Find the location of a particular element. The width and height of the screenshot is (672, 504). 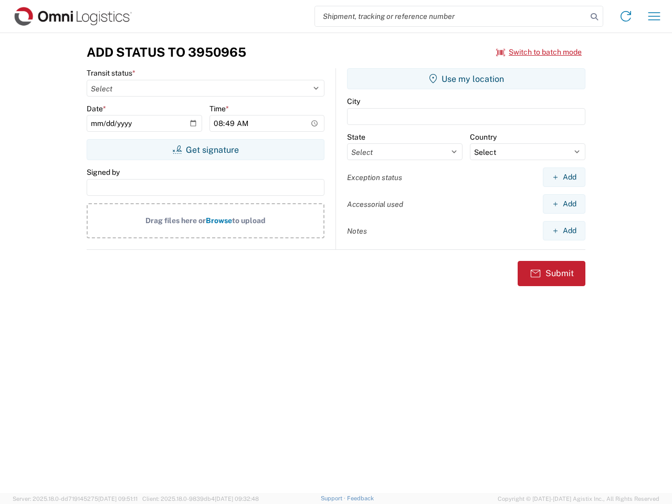

a: Feedback is located at coordinates (360, 498).